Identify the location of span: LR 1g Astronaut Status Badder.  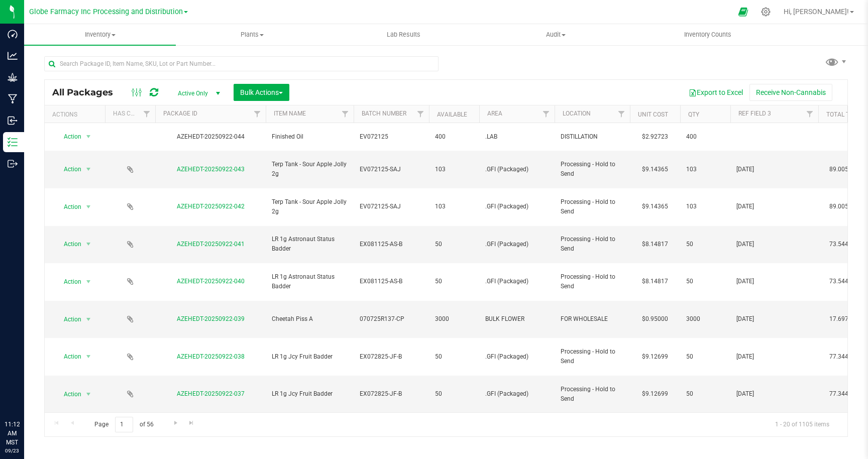
(309, 244).